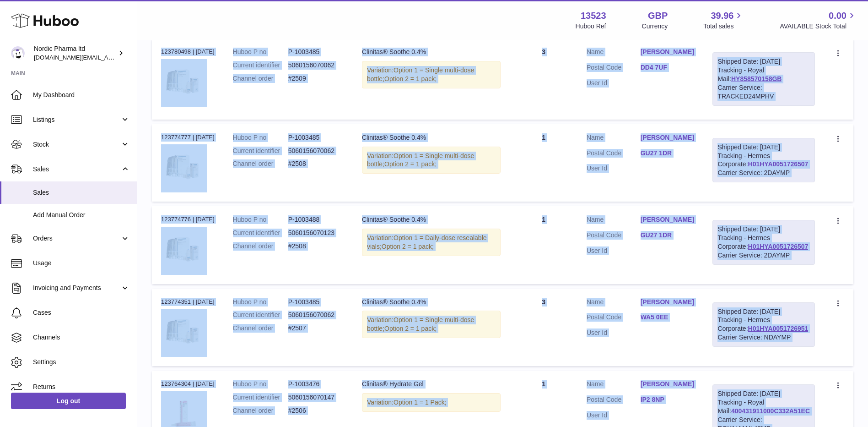 Image resolution: width=868 pixels, height=427 pixels. Describe the element at coordinates (316, 78) in the screenshot. I see `dd: #2509` at that location.